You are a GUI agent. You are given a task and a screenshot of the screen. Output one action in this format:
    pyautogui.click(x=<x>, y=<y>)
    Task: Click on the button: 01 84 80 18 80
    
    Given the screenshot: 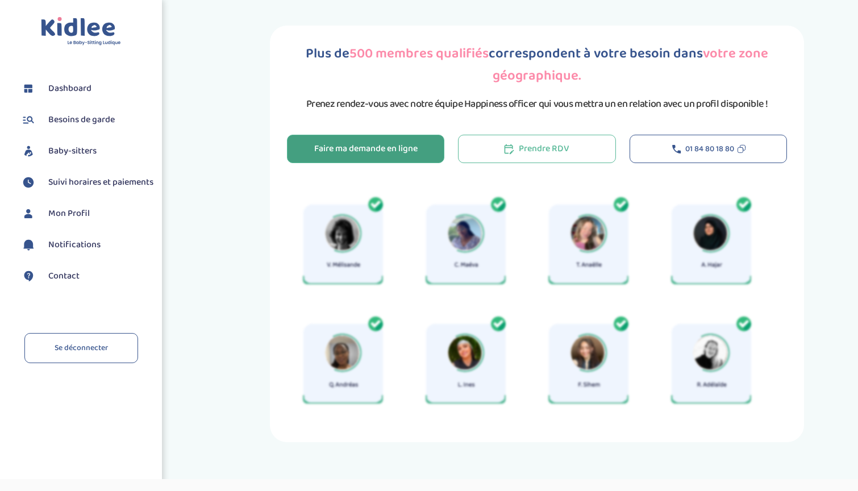 What is the action you would take?
    pyautogui.click(x=708, y=149)
    